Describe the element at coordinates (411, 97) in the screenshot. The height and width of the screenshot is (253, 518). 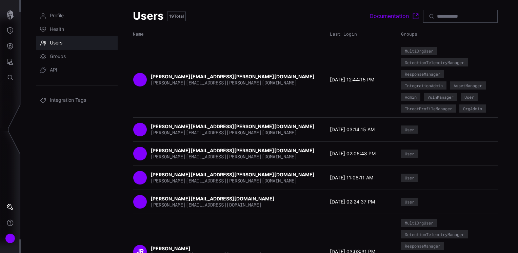
I see `div: Admin` at that location.